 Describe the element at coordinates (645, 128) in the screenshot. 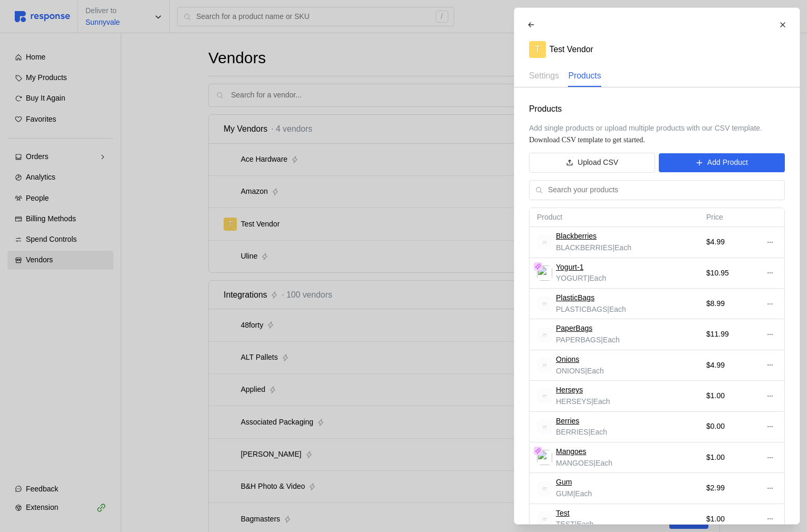

I see `span: Add single products or upload multiple products with our CSV template.` at that location.